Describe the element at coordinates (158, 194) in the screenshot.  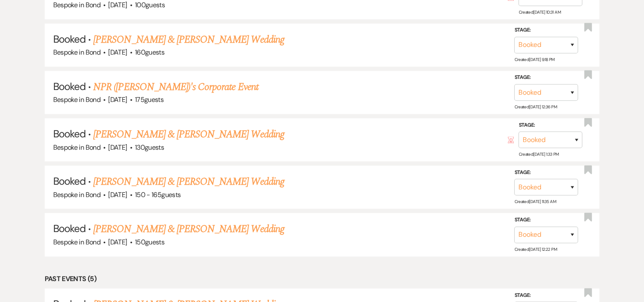
I see `span: 150 - 165 guests` at that location.